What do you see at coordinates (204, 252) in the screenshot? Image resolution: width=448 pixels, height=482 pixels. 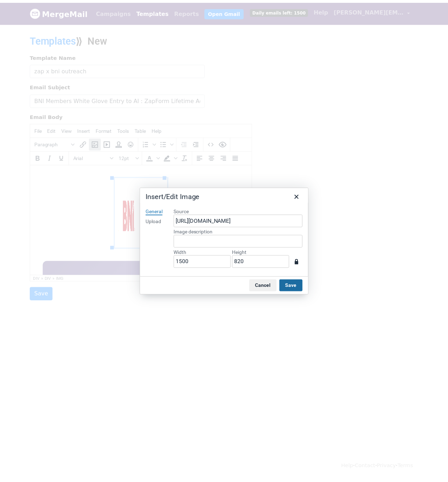 I see `label: Width` at bounding box center [204, 252].